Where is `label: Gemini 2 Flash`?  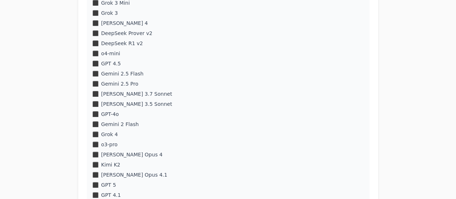
label: Gemini 2 Flash is located at coordinates (120, 124).